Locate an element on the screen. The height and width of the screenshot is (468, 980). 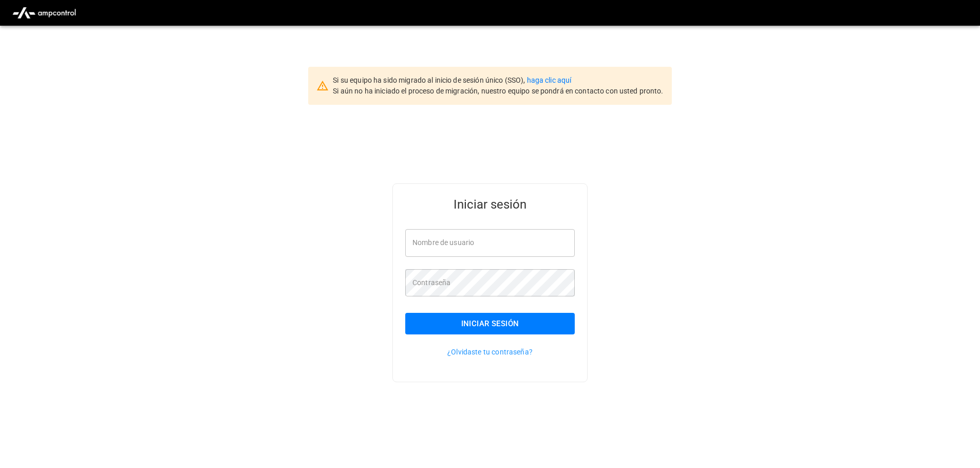
h5: Iniciar sesión is located at coordinates (490, 205).